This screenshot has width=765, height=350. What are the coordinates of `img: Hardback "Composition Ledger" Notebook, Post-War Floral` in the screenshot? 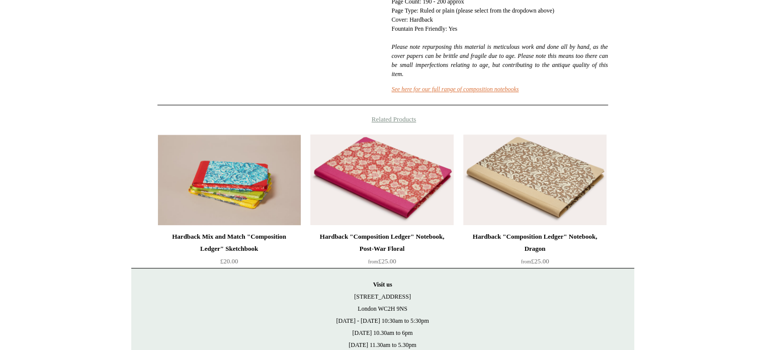 It's located at (382, 180).